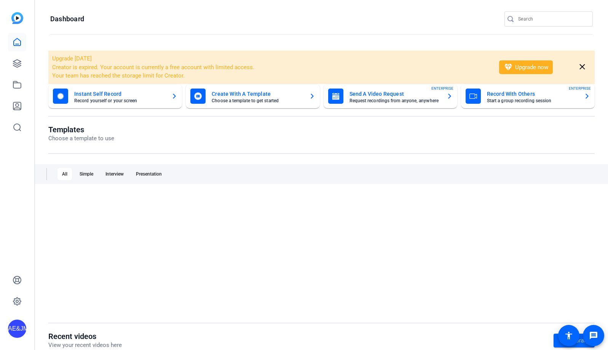 The width and height of the screenshot is (608, 350). I want to click on img: blue-gradient.svg, so click(17, 18).